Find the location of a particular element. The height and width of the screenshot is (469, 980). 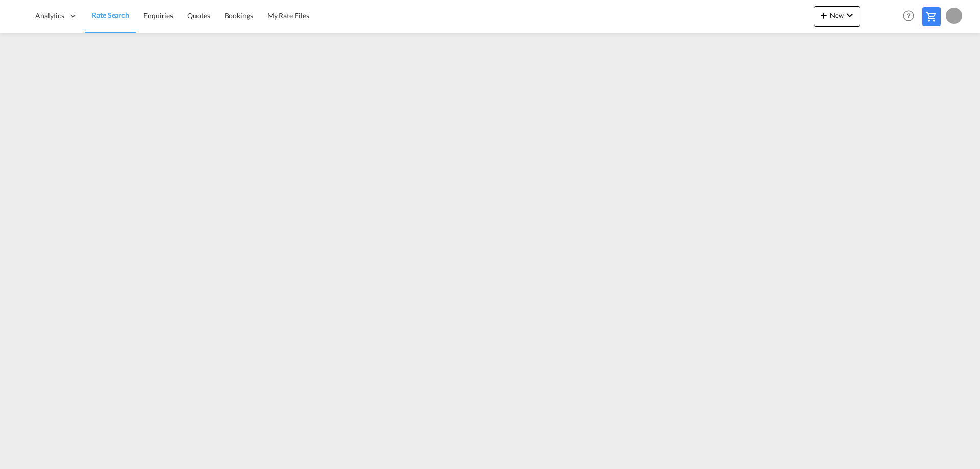

span: Enquiries is located at coordinates (158, 15).